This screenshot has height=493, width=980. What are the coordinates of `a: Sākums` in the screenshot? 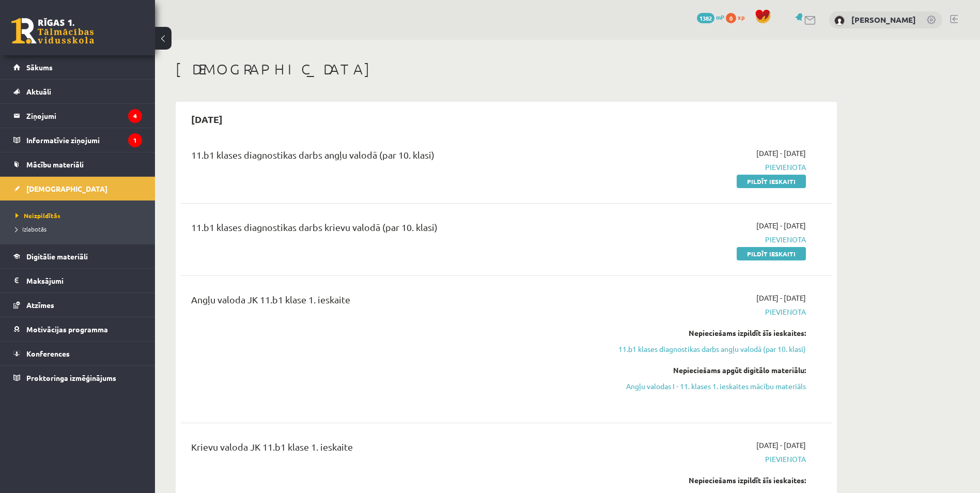 It's located at (77, 68).